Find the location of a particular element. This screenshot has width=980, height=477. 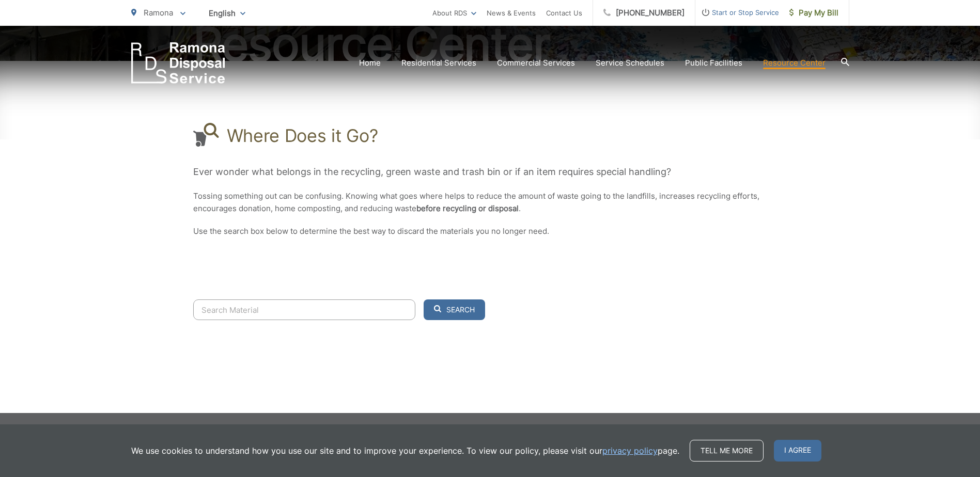

span: Search is located at coordinates (461, 310).